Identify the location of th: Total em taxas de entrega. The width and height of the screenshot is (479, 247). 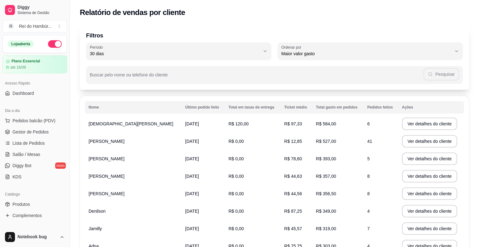
(253, 107).